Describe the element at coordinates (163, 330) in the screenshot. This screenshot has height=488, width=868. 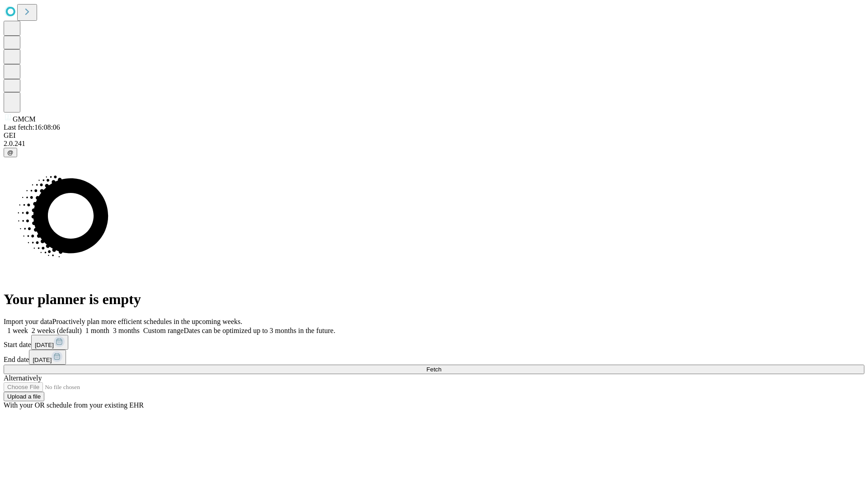
I see `span: Custom range` at that location.